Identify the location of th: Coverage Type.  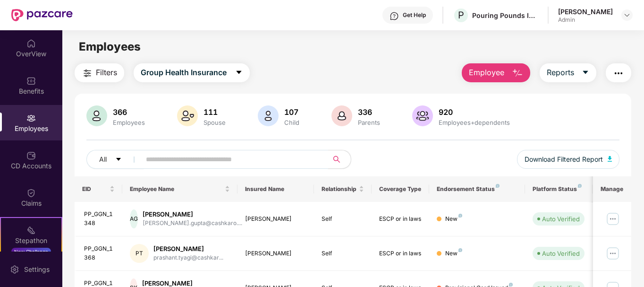
(400, 189).